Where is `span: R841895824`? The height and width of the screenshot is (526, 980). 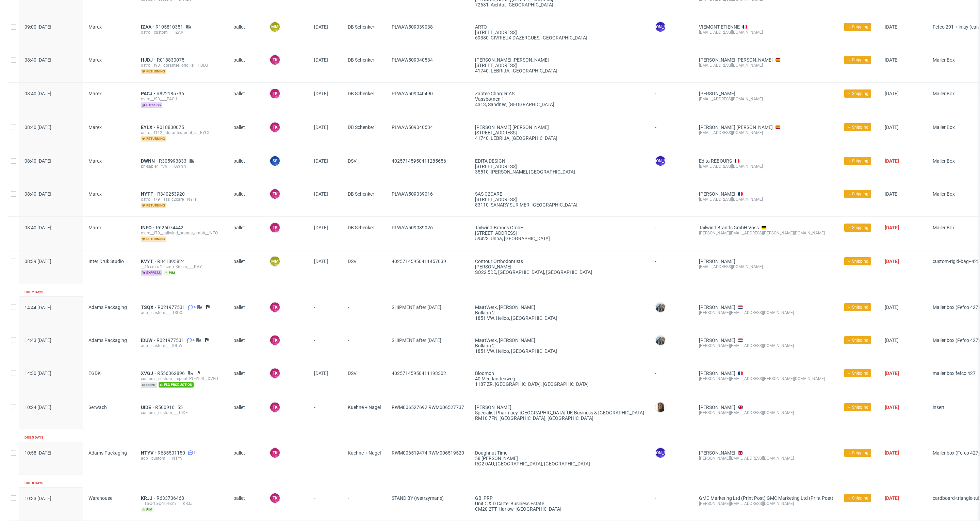 span: R841895824 is located at coordinates (171, 261).